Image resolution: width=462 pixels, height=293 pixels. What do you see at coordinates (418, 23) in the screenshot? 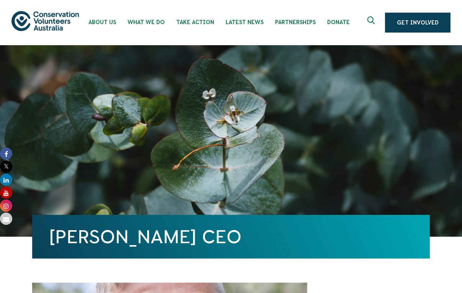
I see `a: Get Involved` at bounding box center [418, 23].